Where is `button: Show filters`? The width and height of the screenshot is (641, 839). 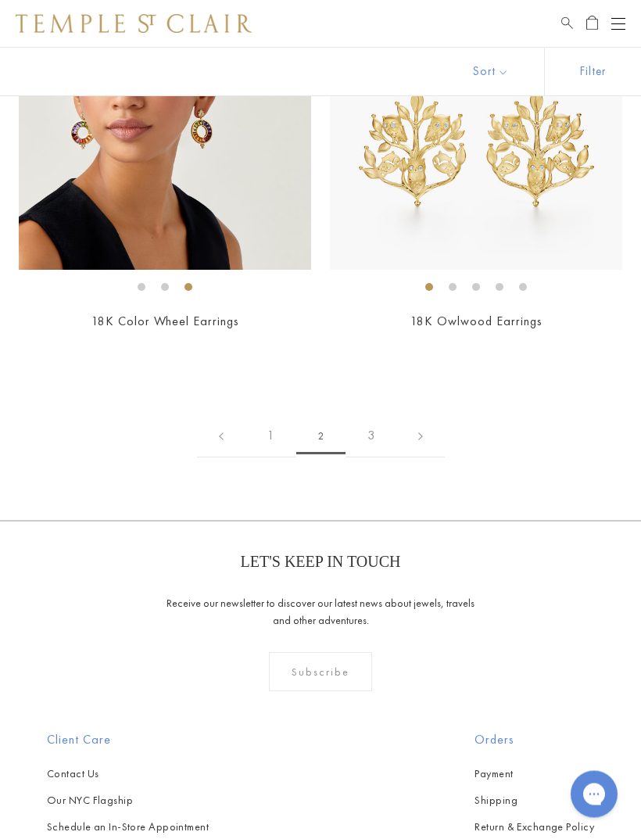
button: Show filters is located at coordinates (593, 71).